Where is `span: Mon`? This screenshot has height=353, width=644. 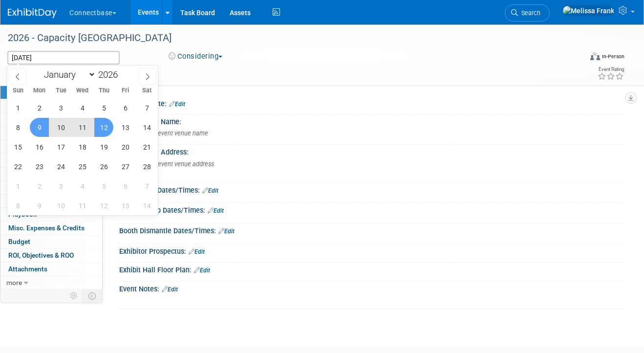 span: Mon is located at coordinates (40, 91).